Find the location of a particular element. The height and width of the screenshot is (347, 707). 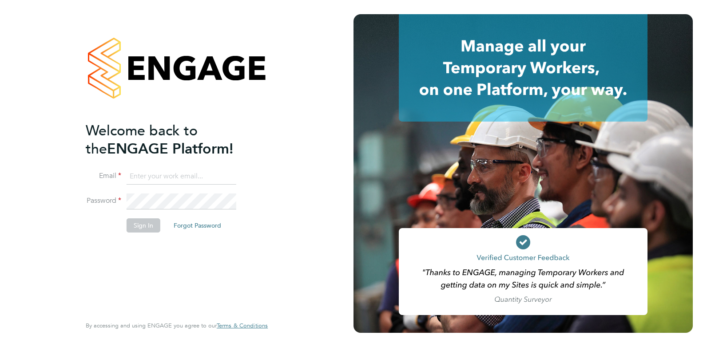

label: Password is located at coordinates (104, 201).